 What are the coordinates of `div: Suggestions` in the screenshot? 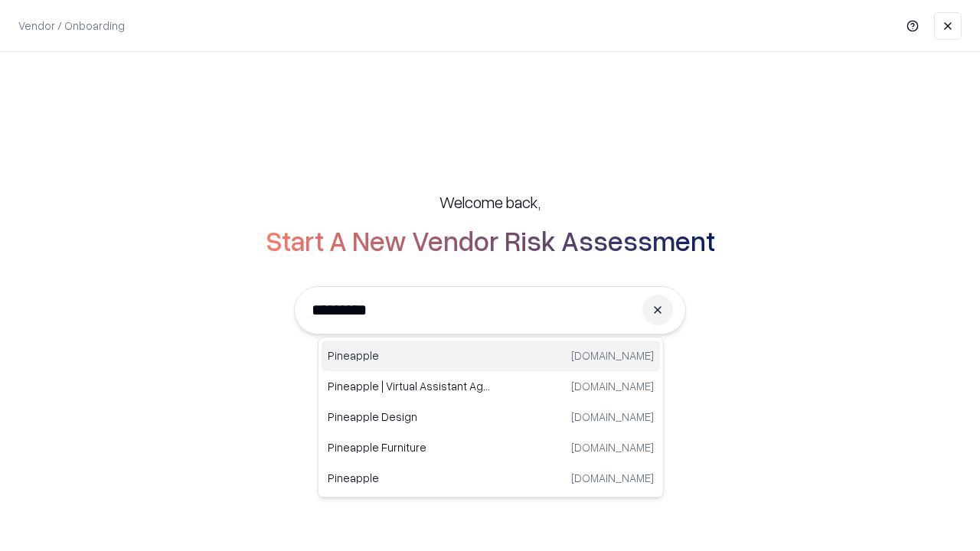 It's located at (491, 417).